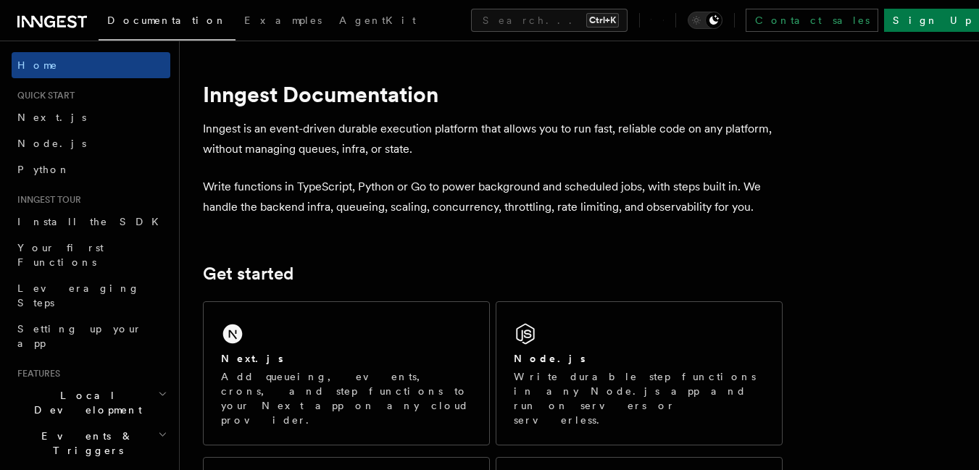 The width and height of the screenshot is (979, 470). What do you see at coordinates (91, 170) in the screenshot?
I see `a: Python` at bounding box center [91, 170].